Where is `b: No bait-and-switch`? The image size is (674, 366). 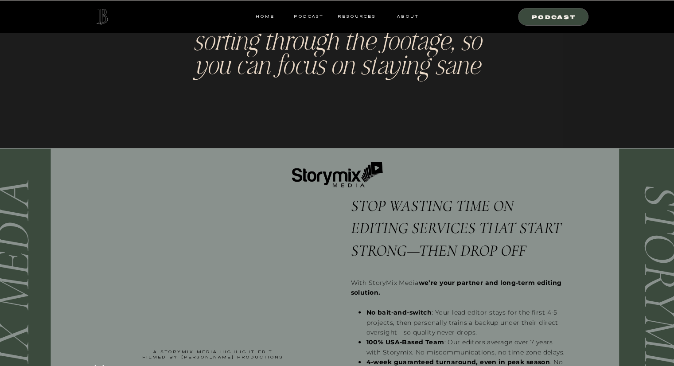 b: No bait-and-switch is located at coordinates (399, 313).